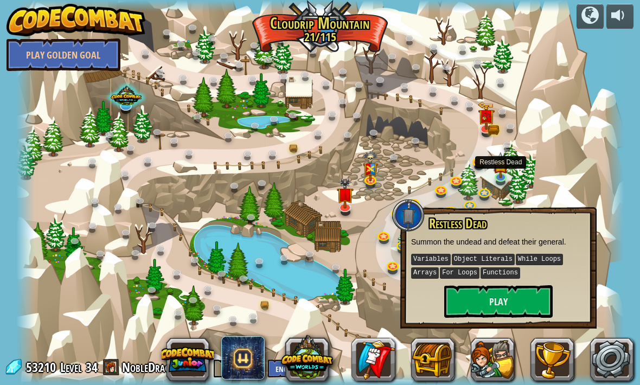  What do you see at coordinates (76, 20) in the screenshot?
I see `img: CodeCombat - Learn how to code by playing a game` at bounding box center [76, 20].